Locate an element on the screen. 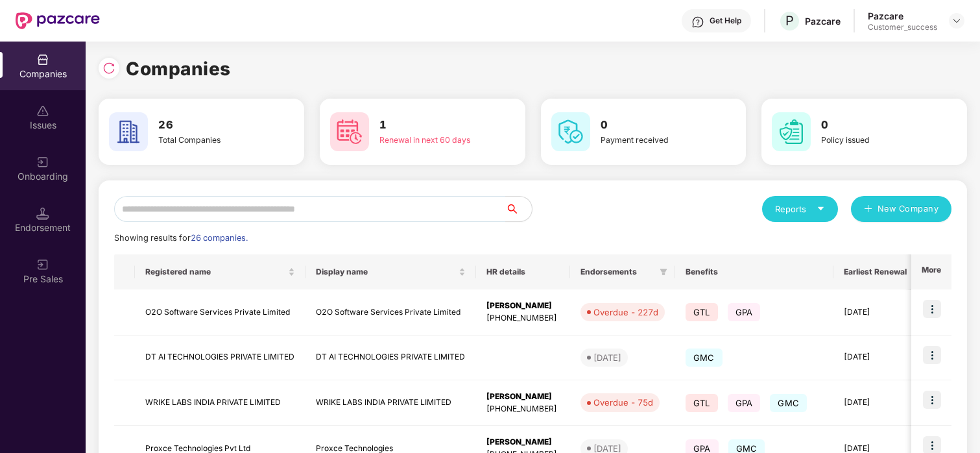 This screenshot has height=453, width=980. span: plus is located at coordinates (868, 210).